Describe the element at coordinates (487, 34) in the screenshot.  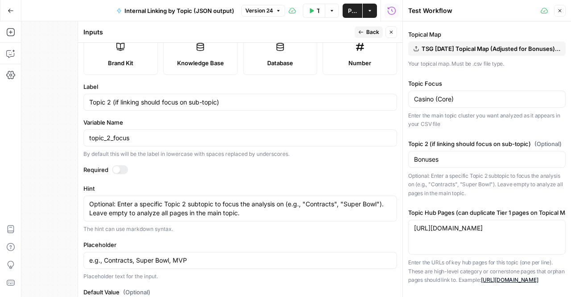
I see `label: Topical Map` at that location.